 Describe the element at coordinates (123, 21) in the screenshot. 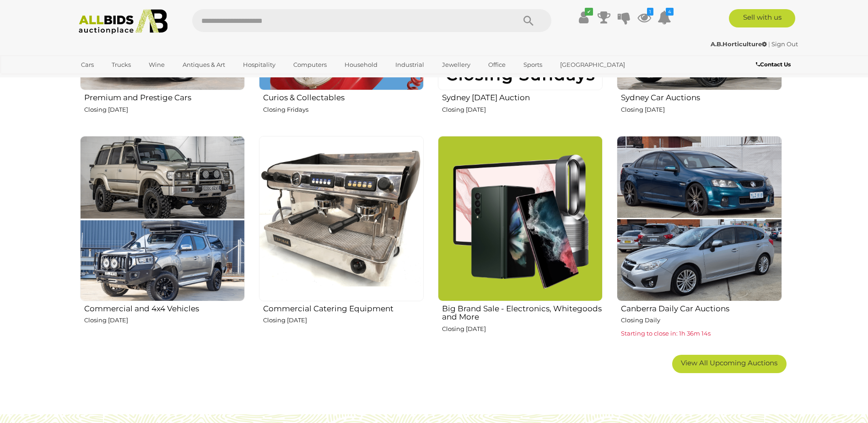

I see `img: Allbids.com.au` at that location.